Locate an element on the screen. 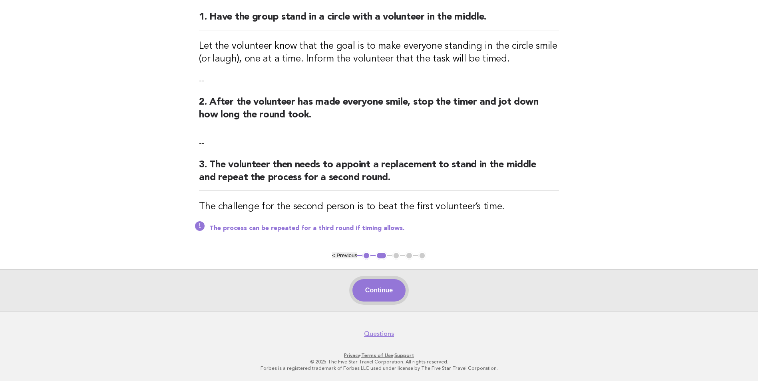  p: Forbes is a registered trademark of Forbes LLC used under license by The Five Star Travel Corpora... is located at coordinates (379, 368).